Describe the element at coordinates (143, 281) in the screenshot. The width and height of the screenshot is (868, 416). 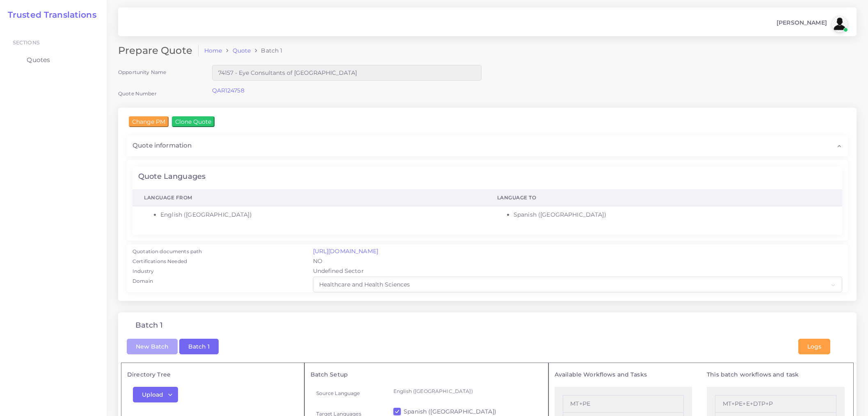
I see `label: Domain` at that location.